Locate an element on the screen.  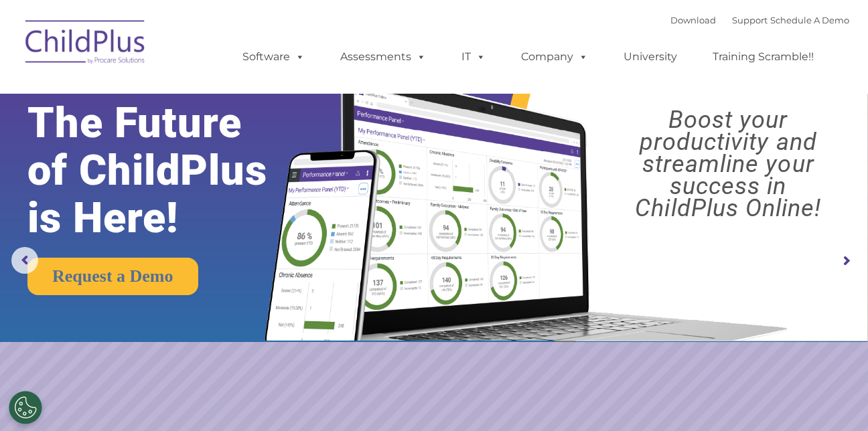
a: Download is located at coordinates (693, 20).